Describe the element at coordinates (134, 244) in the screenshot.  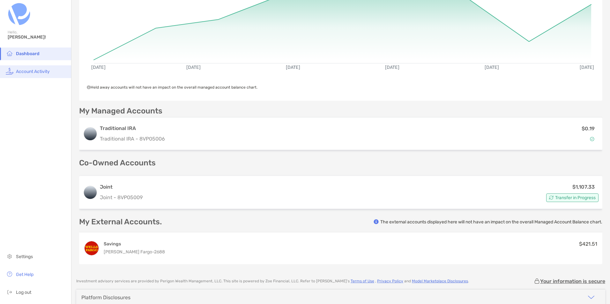
I see `h4: Savings` at that location.